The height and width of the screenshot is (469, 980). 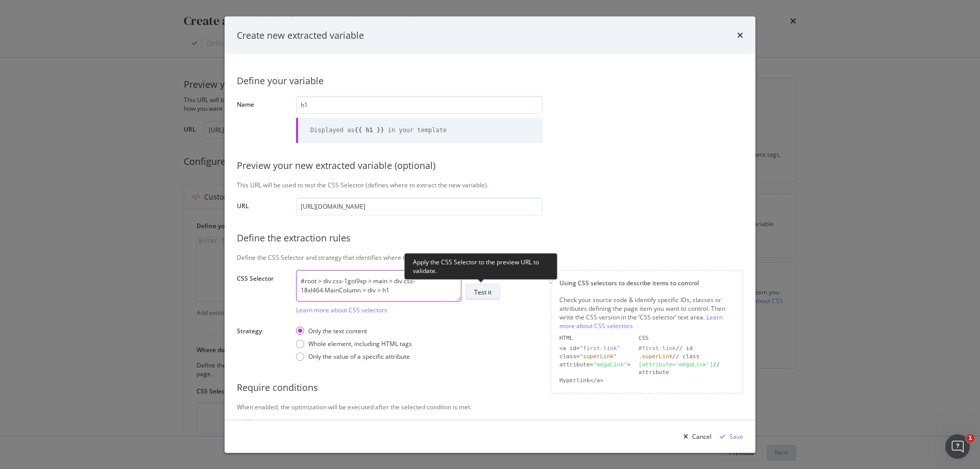 I want to click on button: Test it, so click(x=483, y=292).